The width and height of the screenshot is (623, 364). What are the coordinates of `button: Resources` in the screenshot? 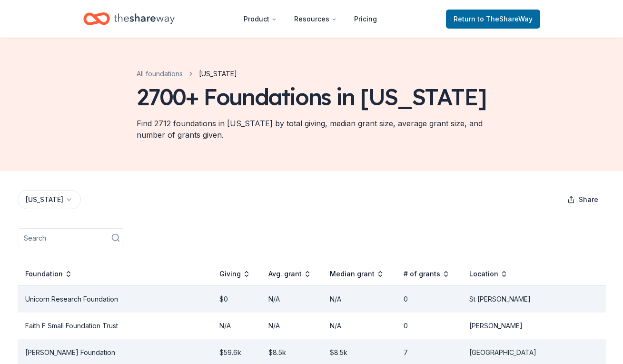 It's located at (316, 19).